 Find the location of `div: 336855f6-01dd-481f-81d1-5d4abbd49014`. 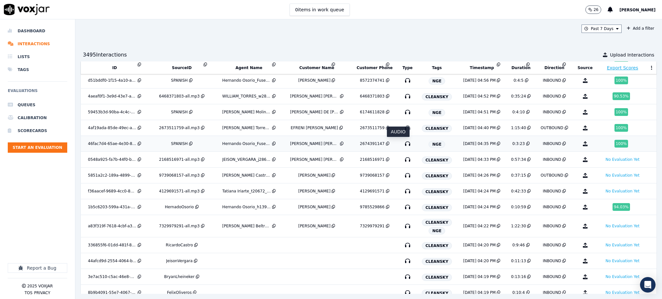

div: 336855f6-01dd-481f-81d1-5d4abbd49014 is located at coordinates (112, 245).